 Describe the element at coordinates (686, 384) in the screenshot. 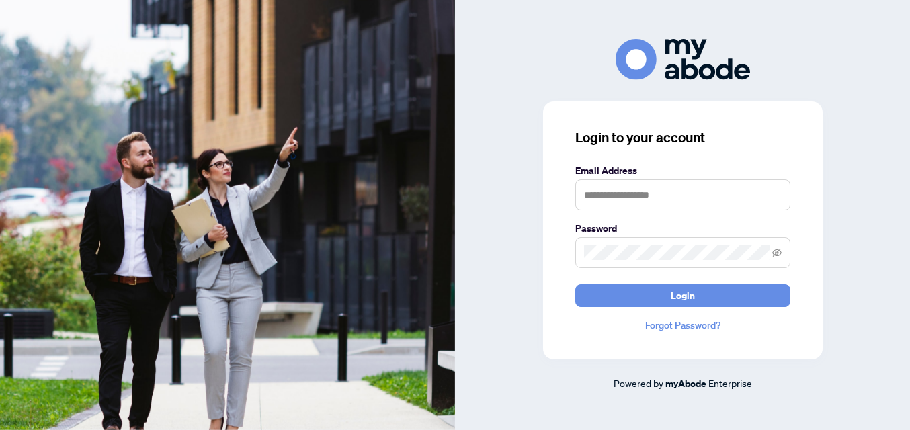

I see `a: myAbode` at that location.